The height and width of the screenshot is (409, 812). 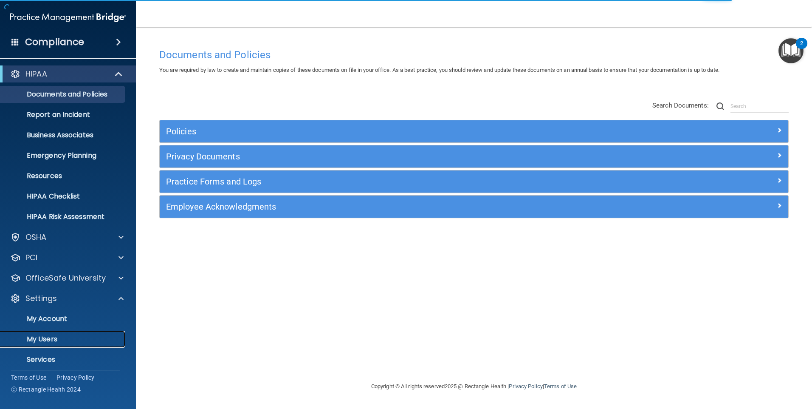 What do you see at coordinates (791, 51) in the screenshot?
I see `button: Open Resource Center, 2 new notifications` at bounding box center [791, 51].